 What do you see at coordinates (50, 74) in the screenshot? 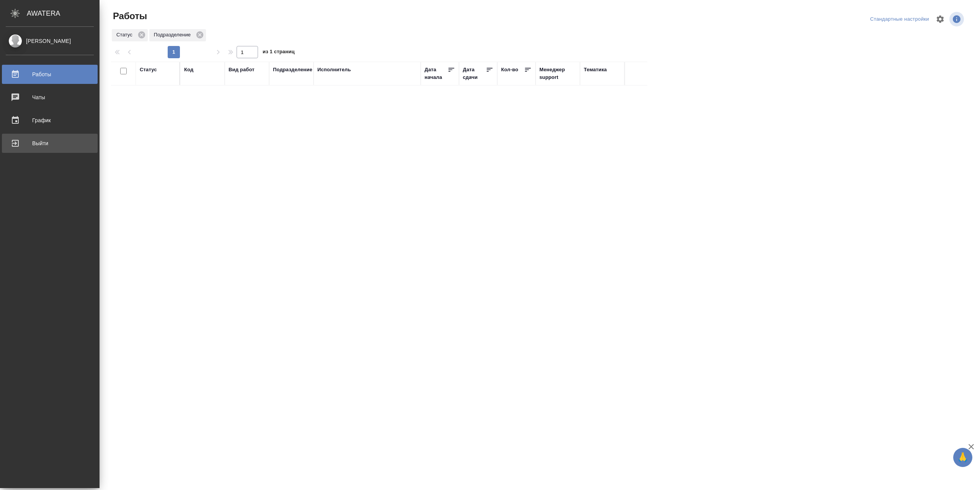
I see `div: Работы` at bounding box center [50, 74].